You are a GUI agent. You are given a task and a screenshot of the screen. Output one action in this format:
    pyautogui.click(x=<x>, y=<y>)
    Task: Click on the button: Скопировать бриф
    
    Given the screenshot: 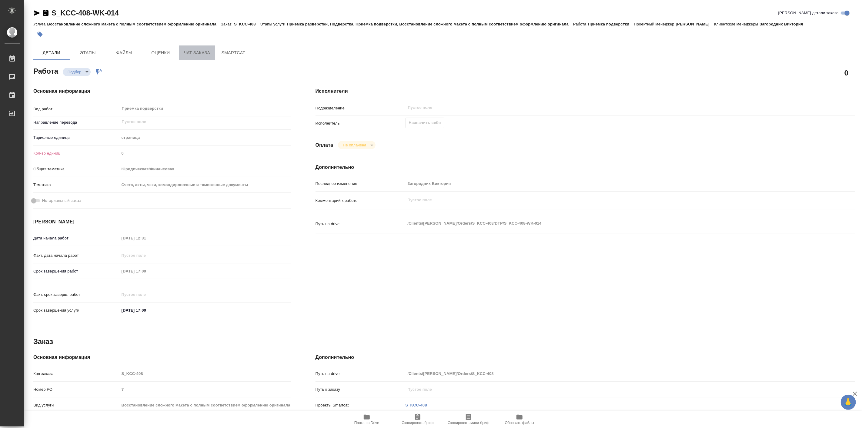 What is the action you would take?
    pyautogui.click(x=418, y=420)
    